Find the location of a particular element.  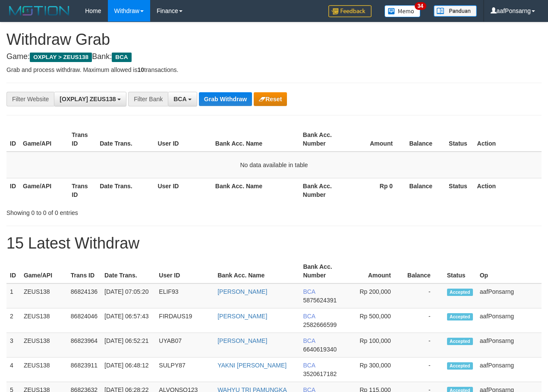

strong: 10 is located at coordinates (141, 70).